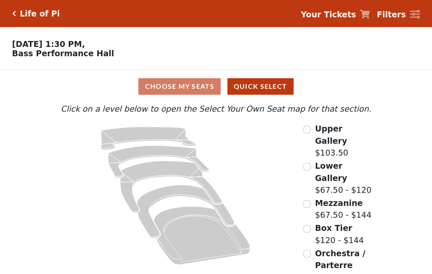  Describe the element at coordinates (331, 171) in the screenshot. I see `span: Lower Gallery` at that location.